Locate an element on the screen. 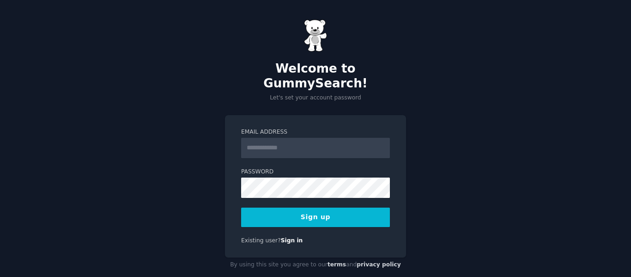 Image resolution: width=631 pixels, height=277 pixels. a: terms is located at coordinates (337, 264).